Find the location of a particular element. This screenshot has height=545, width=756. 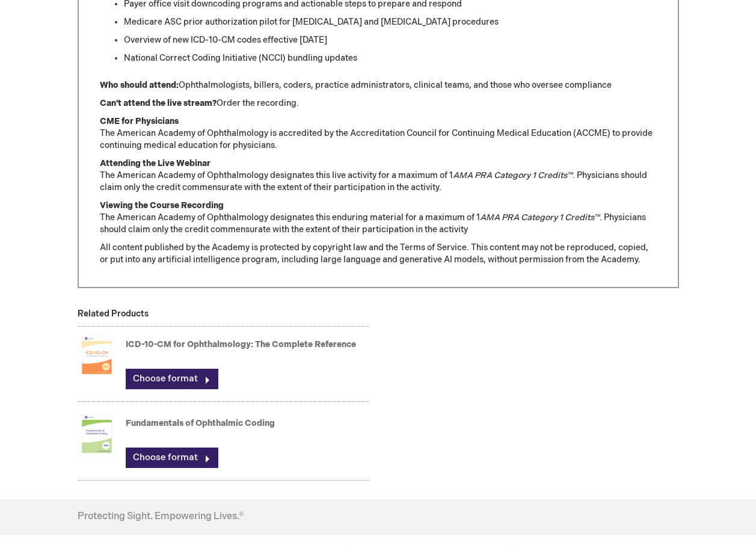

img: ICD-10-CM for Ophthalmology: The Complete Reference is located at coordinates (97, 355).